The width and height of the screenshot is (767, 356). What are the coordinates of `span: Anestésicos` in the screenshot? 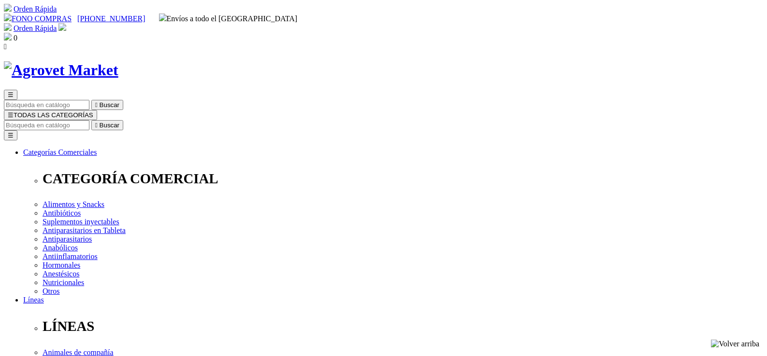 It's located at (61, 274).